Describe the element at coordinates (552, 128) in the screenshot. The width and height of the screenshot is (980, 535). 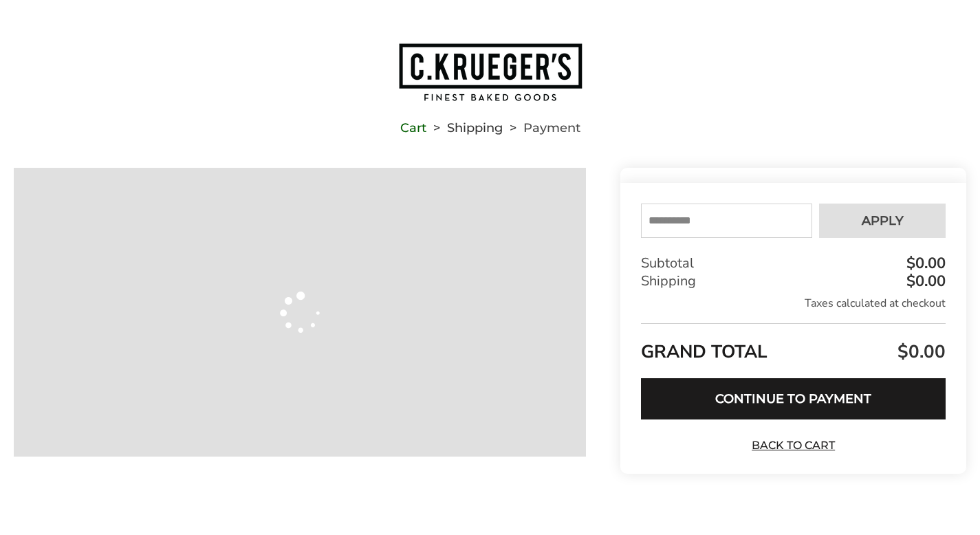
I see `span: Payment` at that location.